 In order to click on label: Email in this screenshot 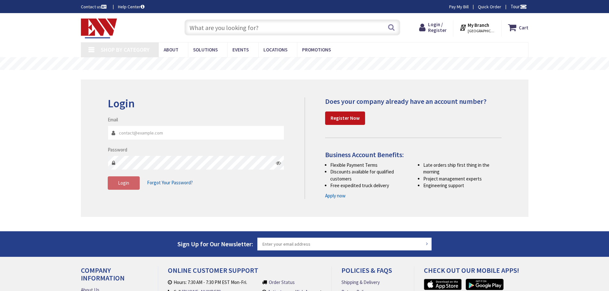, I will do `click(113, 120)`.